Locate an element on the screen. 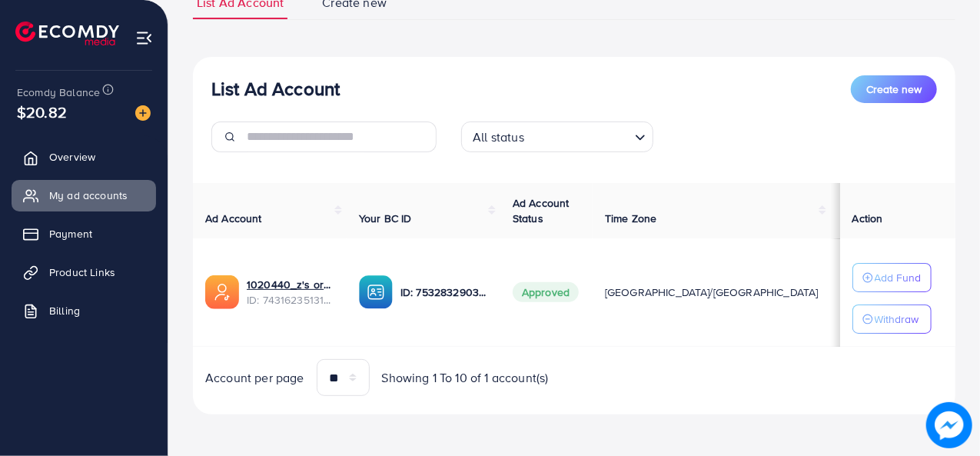 This screenshot has width=980, height=456. span: Showing 1 To 10 of 1 account(s) is located at coordinates (465, 378).